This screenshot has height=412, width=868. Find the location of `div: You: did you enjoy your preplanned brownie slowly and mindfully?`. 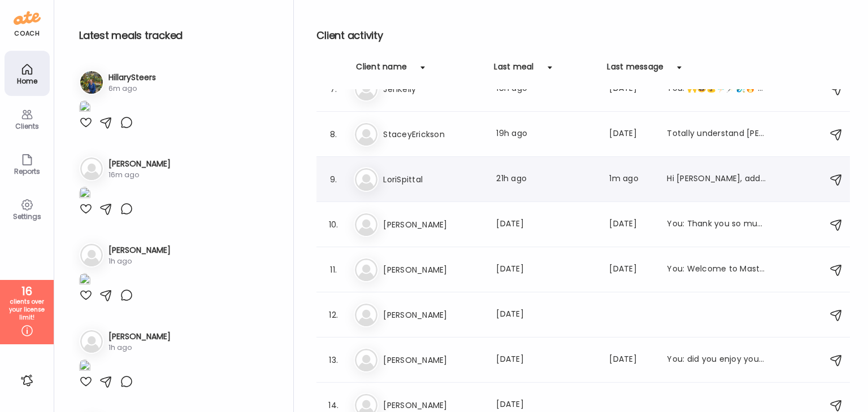

div: You: did you enjoy your preplanned brownie slowly and mindfully? is located at coordinates (717, 360).